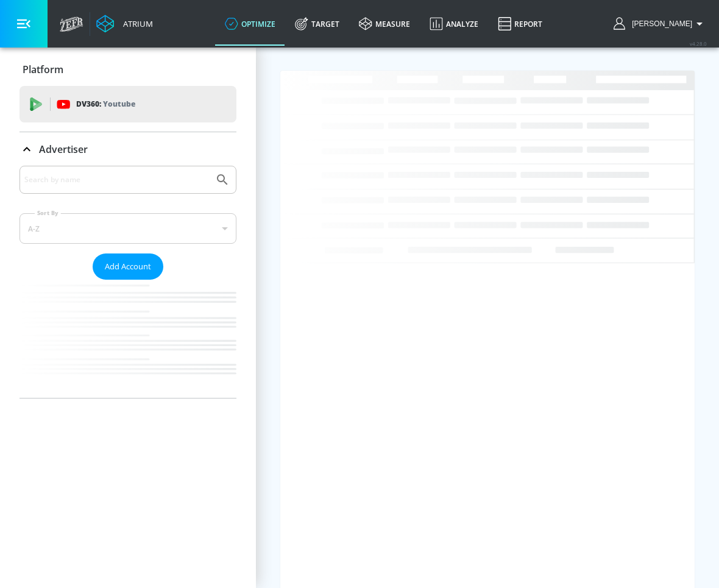 The image size is (719, 588). I want to click on label: Sort By, so click(47, 213).